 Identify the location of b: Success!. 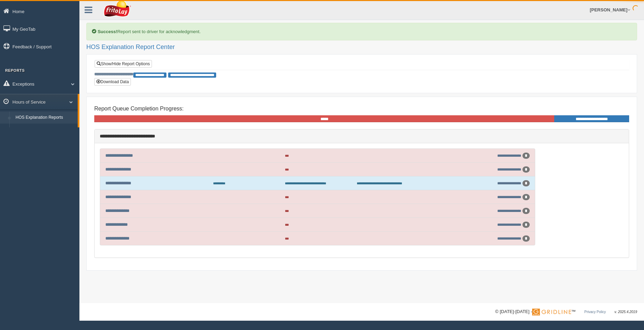
(107, 31).